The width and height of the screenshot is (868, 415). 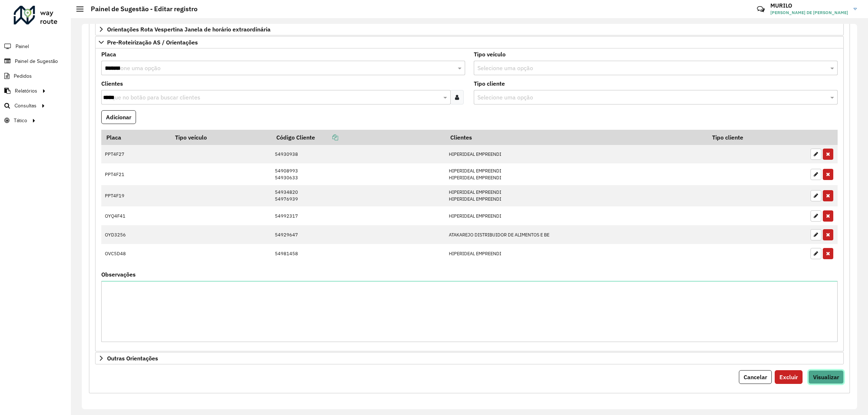 What do you see at coordinates (755, 377) in the screenshot?
I see `button: Cancelar` at bounding box center [755, 377].